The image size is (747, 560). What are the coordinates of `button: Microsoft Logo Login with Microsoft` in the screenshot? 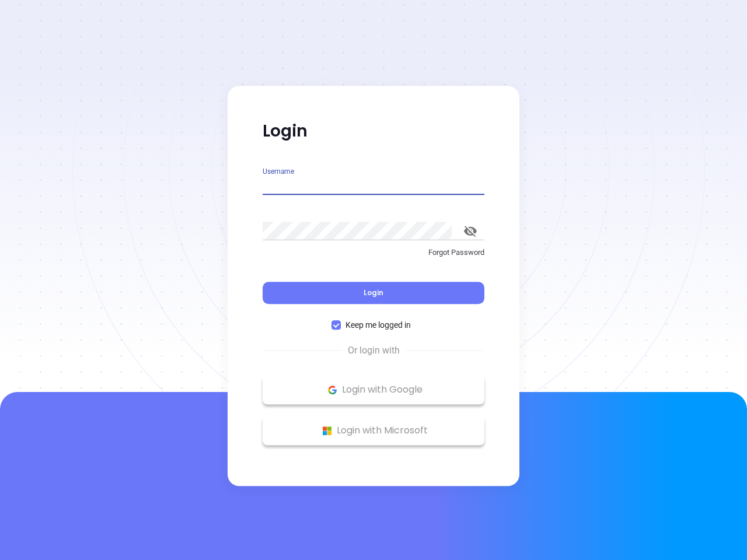 It's located at (374, 431).